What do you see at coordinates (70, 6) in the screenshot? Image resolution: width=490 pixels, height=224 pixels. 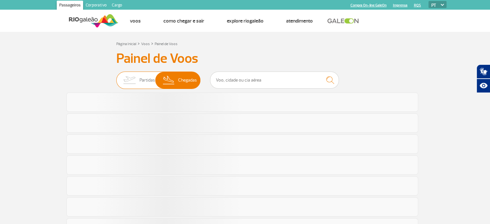 I see `a: Passageiros` at bounding box center [70, 6].